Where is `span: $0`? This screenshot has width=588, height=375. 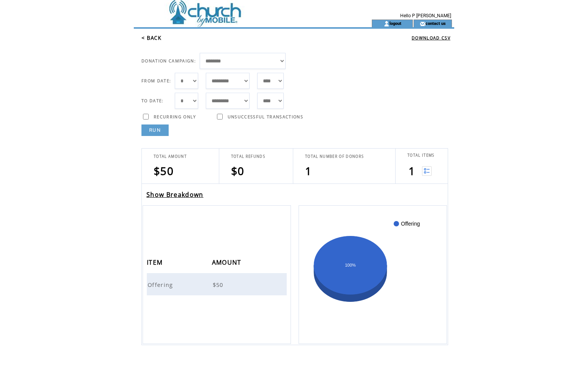 span: $0 is located at coordinates (237, 171).